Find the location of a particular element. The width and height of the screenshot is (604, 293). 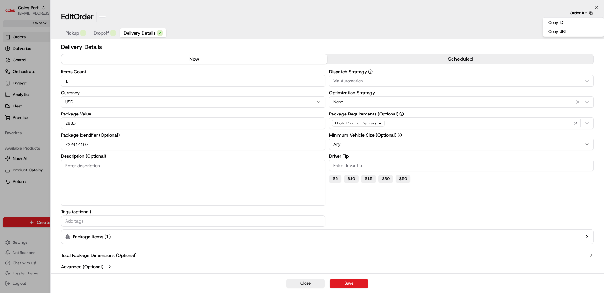

span: Dropoff is located at coordinates (101, 33).